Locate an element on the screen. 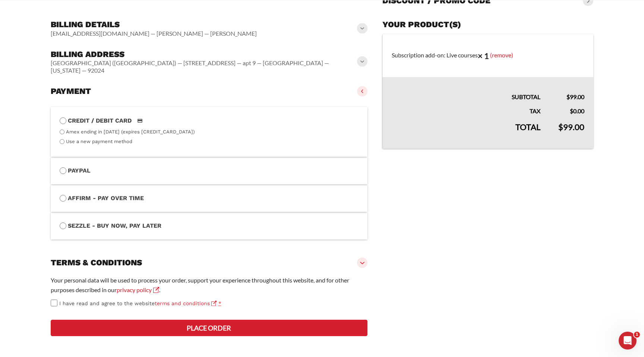  input: Affirm - Pay over time is located at coordinates (63, 198).